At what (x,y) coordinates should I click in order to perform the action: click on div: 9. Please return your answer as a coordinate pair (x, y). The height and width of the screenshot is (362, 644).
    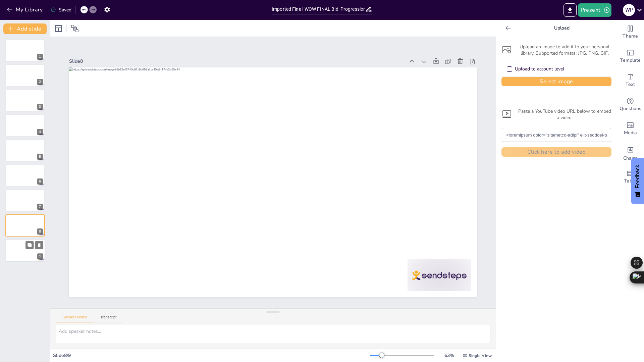
    Looking at the image, I should click on (40, 257).